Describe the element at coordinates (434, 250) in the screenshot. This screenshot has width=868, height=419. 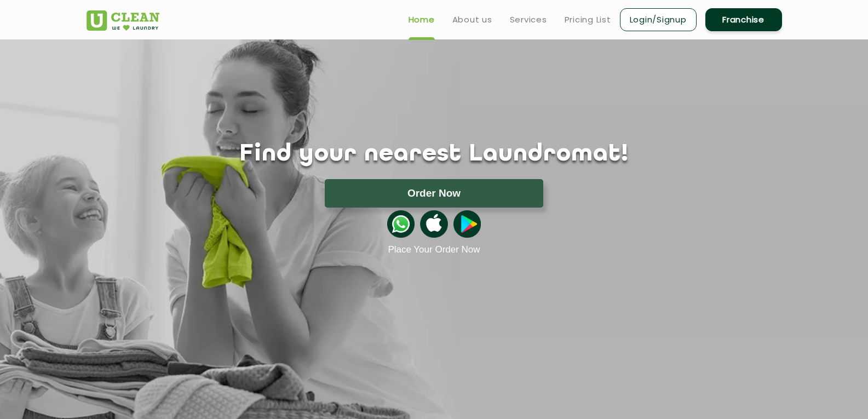
I see `a: Place Your Order Now` at that location.